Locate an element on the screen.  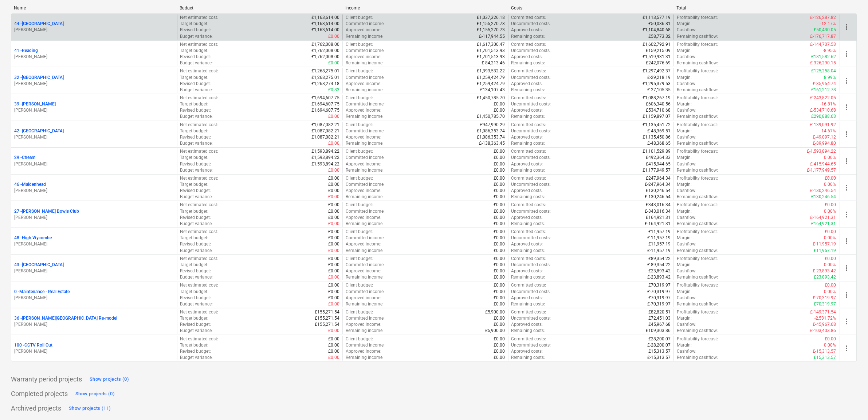
p: £1,135,451.72 is located at coordinates (656, 125).